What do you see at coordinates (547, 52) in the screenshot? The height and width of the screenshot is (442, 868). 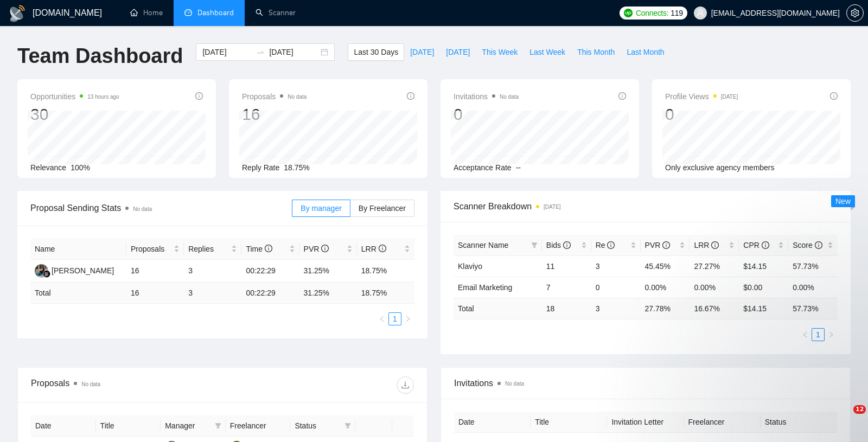 I see `button: Last Week` at bounding box center [547, 52].